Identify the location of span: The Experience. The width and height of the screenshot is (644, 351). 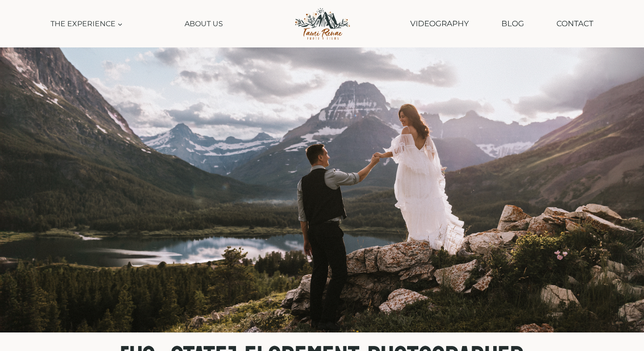
(87, 24).